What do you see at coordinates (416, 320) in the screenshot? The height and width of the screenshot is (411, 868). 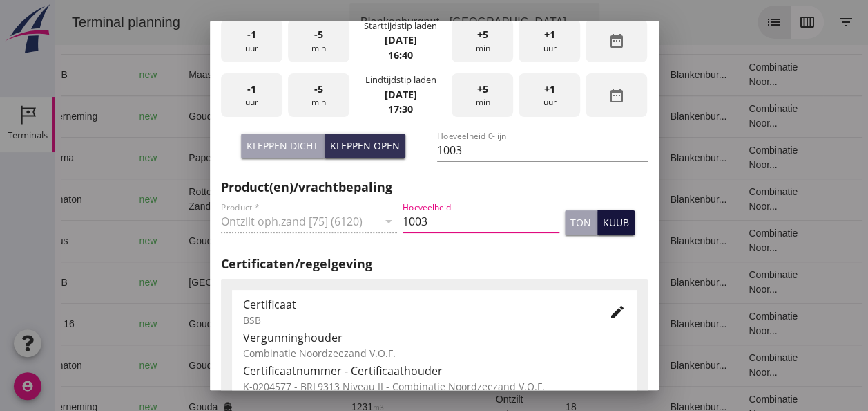 I see `div: BSB` at bounding box center [416, 320].